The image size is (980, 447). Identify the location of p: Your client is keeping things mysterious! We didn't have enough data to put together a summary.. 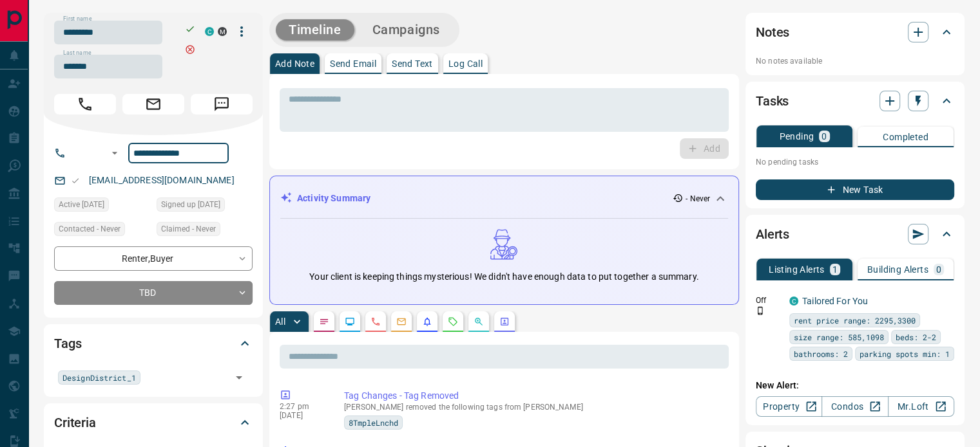
(504, 276).